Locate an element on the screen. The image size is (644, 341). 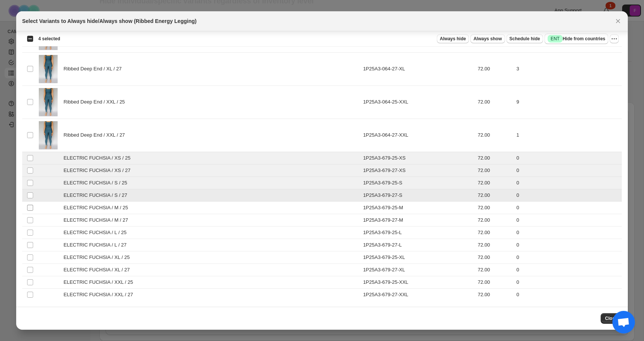
span: ENT is located at coordinates (555, 38).